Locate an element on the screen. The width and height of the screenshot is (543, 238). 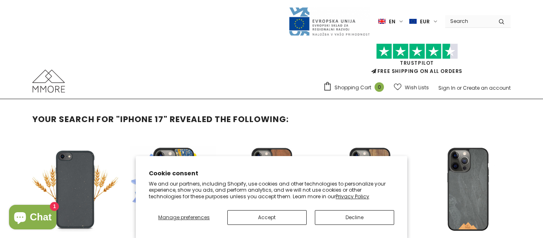
span: Shopping Cart is located at coordinates (353, 88).